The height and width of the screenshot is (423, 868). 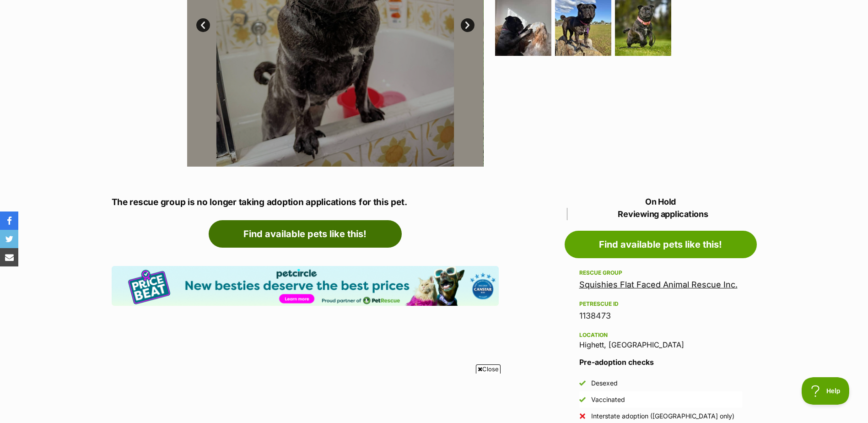 What do you see at coordinates (658, 285) in the screenshot?
I see `a: Squishies Flat Faced Animal Rescue Inc.` at bounding box center [658, 285].